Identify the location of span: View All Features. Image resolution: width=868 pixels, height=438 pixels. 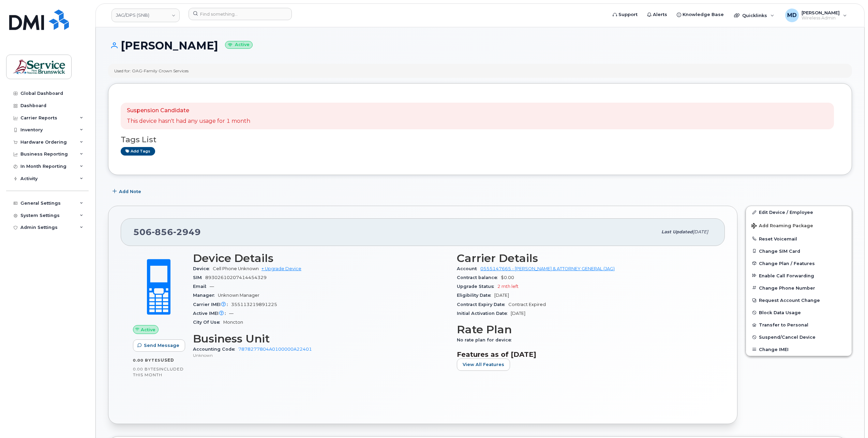
(483, 365).